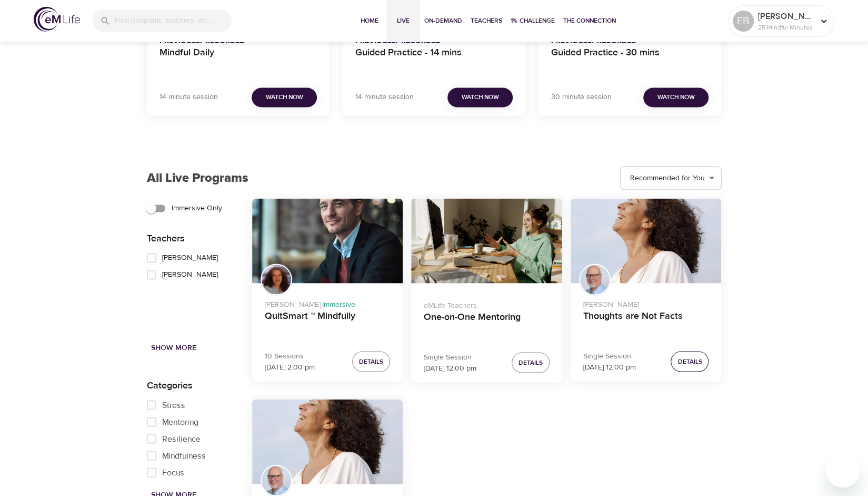  I want to click on span: Live, so click(403, 20).